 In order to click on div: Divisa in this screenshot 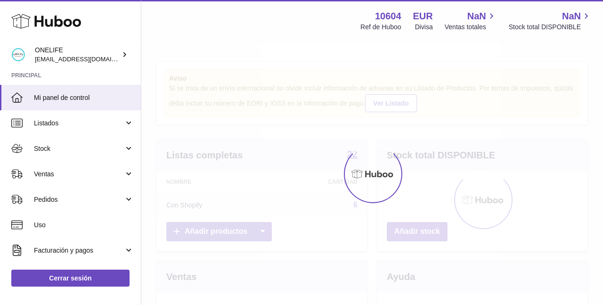, I will do `click(424, 27)`.